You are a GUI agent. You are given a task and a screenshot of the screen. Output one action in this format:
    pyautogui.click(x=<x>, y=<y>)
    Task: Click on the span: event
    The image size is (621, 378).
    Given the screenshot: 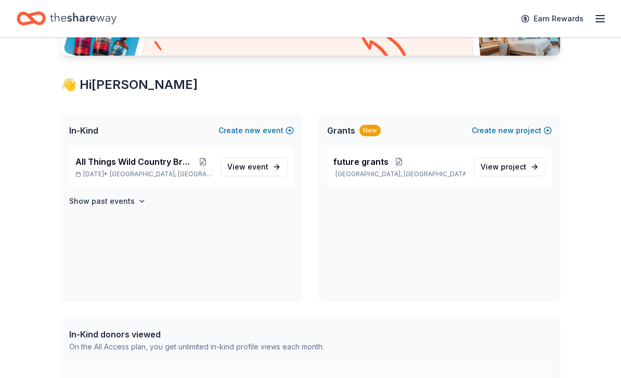 What is the action you would take?
    pyautogui.click(x=258, y=166)
    